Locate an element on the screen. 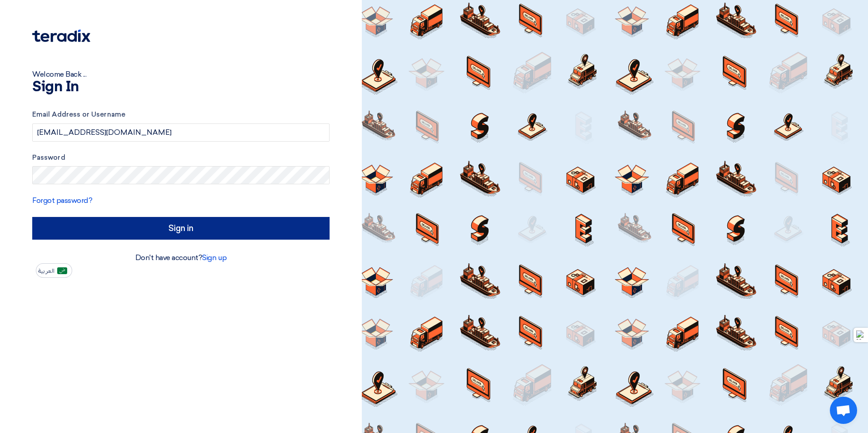 Image resolution: width=868 pixels, height=433 pixels. label: Password is located at coordinates (180, 158).